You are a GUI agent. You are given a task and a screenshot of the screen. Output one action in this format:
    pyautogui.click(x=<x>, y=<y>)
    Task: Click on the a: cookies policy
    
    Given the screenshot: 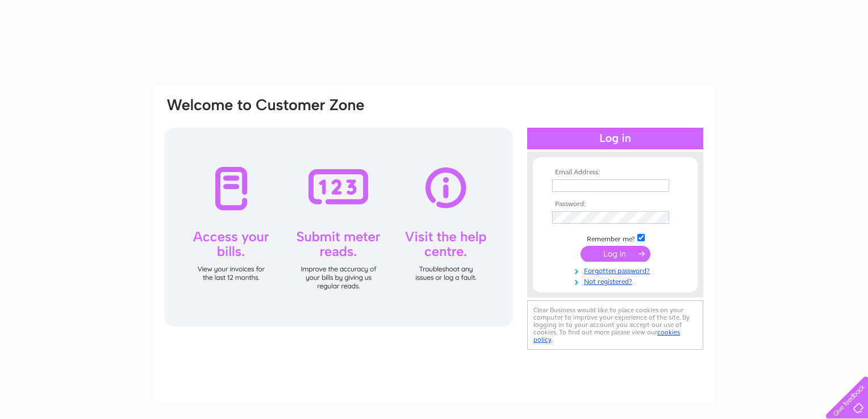 What is the action you would take?
    pyautogui.click(x=607, y=335)
    